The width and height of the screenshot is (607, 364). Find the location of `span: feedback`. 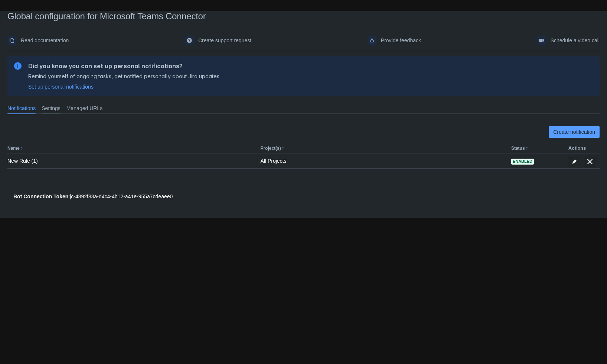

span: feedback is located at coordinates (372, 40).